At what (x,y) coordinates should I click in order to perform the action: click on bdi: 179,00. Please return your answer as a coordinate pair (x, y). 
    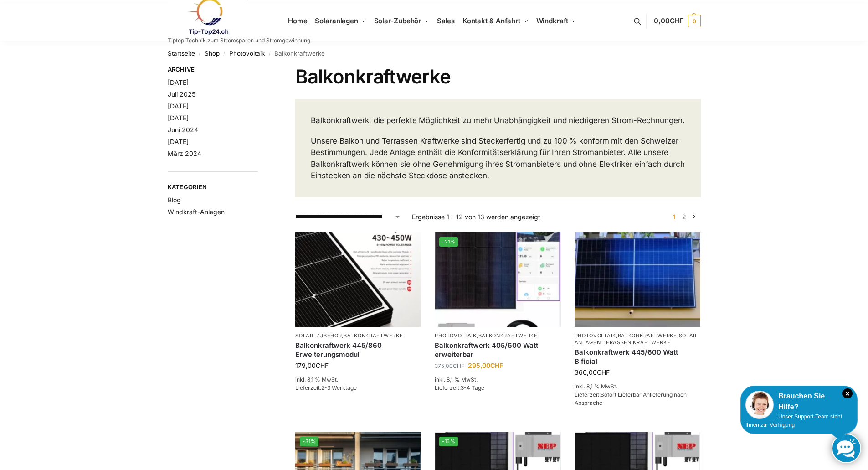
    Looking at the image, I should click on (312, 365).